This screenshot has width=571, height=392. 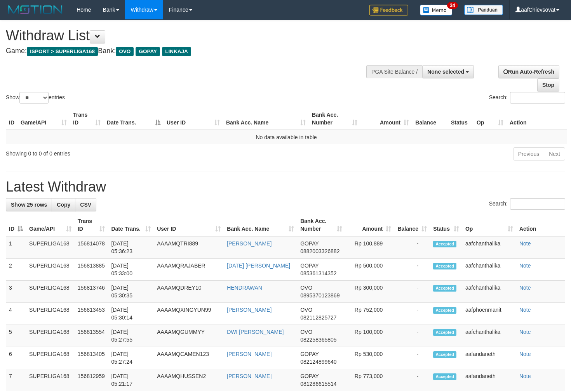 What do you see at coordinates (527, 204) in the screenshot?
I see `label: Search:` at bounding box center [527, 204].